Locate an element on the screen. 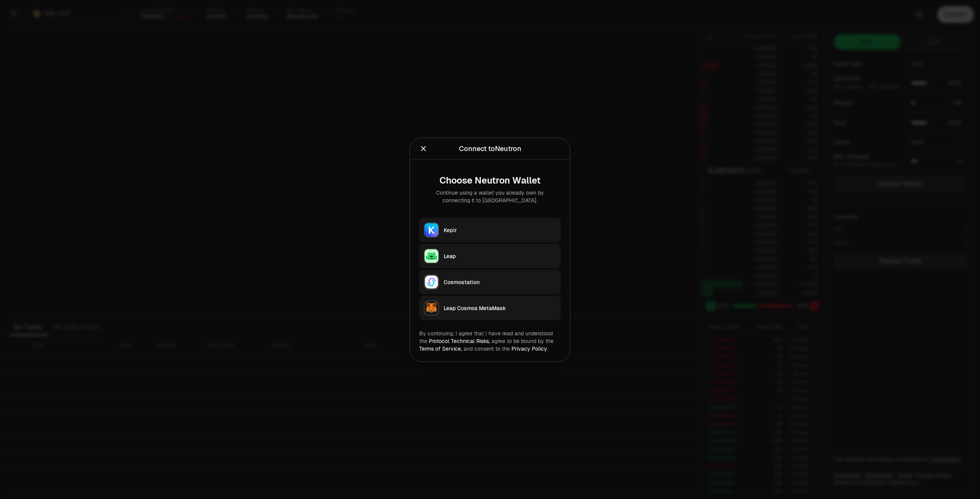 This screenshot has width=980, height=499. a: Privacy Policy. is located at coordinates (529, 349).